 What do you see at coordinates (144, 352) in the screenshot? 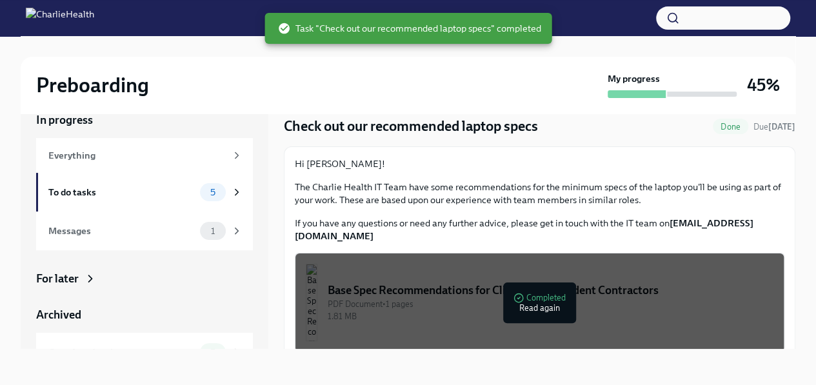
I see `a: Completed tasks5` at bounding box center [144, 352].